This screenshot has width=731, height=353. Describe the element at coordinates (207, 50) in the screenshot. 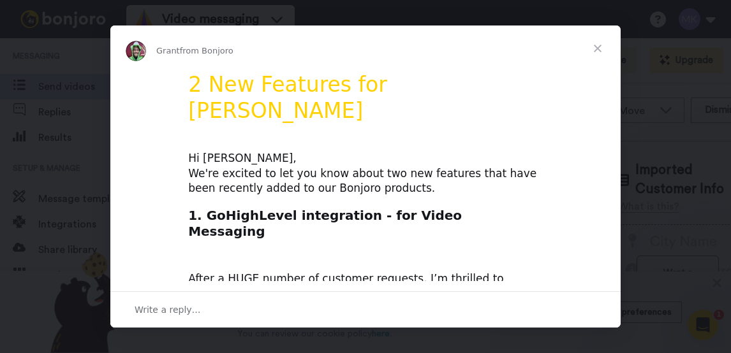

I see `span: from Bonjoro` at that location.